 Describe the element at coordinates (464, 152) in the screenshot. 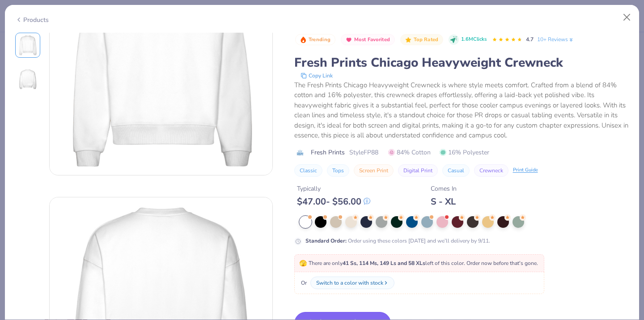

I see `span: 16% Polyester` at that location.